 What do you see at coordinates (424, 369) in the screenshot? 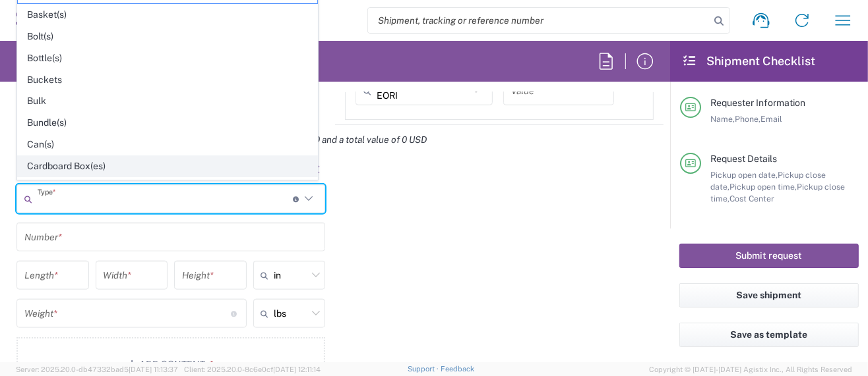
I see `a: Support` at bounding box center [424, 369].